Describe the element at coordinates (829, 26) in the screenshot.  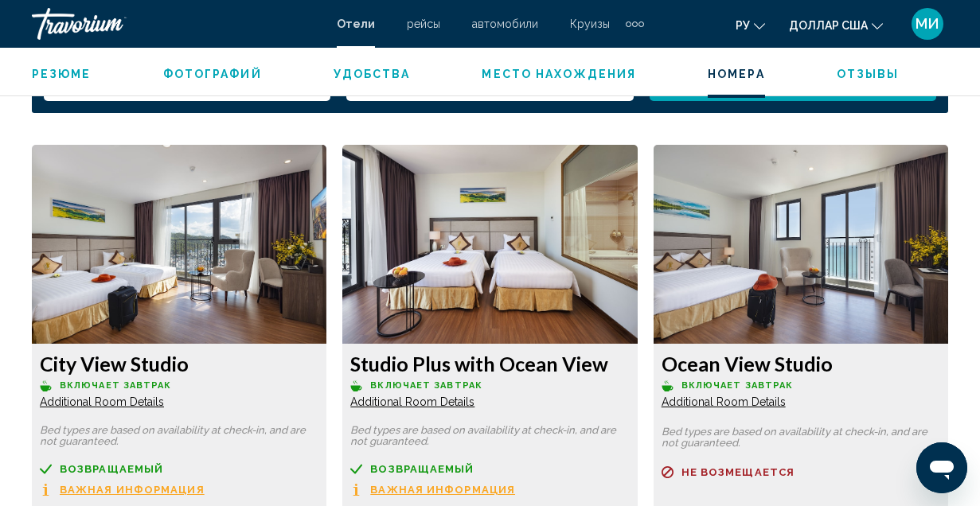
I see `font: доллар США` at that location.